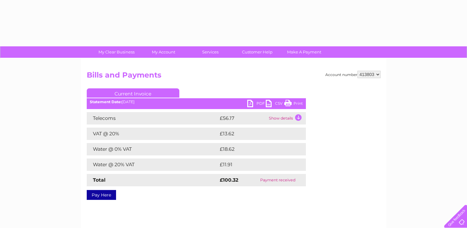 This screenshot has width=467, height=228. I want to click on a: Current Invoice, so click(133, 93).